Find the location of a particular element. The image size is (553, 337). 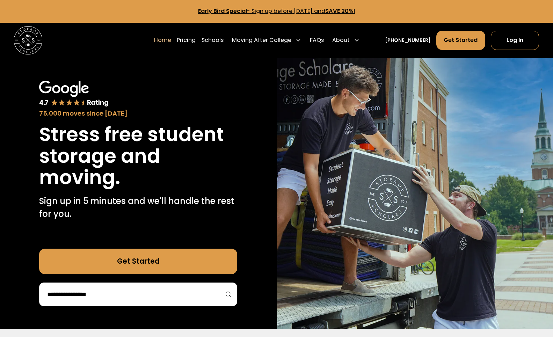

p: Sign up in 5 minutes and we'll handle the rest for you. is located at coordinates (138, 207).